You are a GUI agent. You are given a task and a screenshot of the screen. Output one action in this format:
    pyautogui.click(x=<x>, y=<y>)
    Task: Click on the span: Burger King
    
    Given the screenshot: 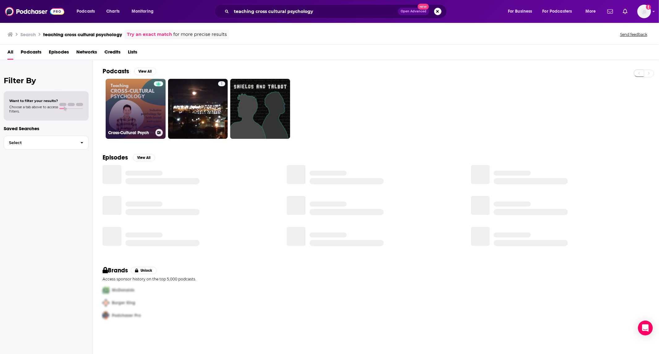 What is the action you would take?
    pyautogui.click(x=124, y=303)
    